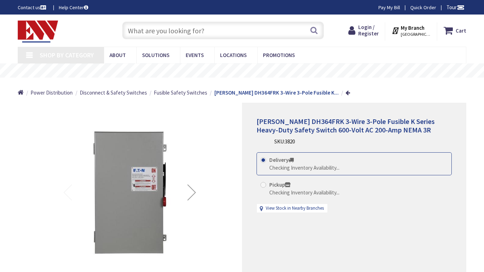  Describe the element at coordinates (67, 55) in the screenshot. I see `span: Shop By Category` at that location.